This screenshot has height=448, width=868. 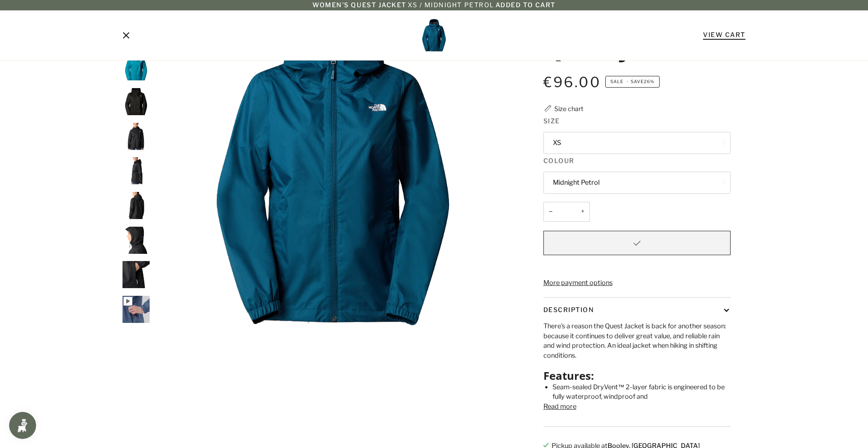 I want to click on div: Women's Quest Jacket, so click(x=136, y=309).